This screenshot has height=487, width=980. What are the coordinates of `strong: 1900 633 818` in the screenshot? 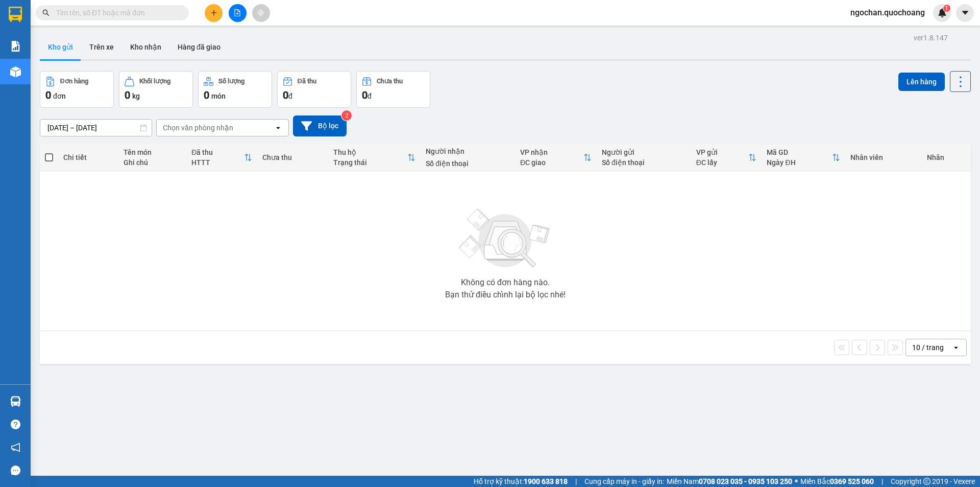 It's located at (545, 481).